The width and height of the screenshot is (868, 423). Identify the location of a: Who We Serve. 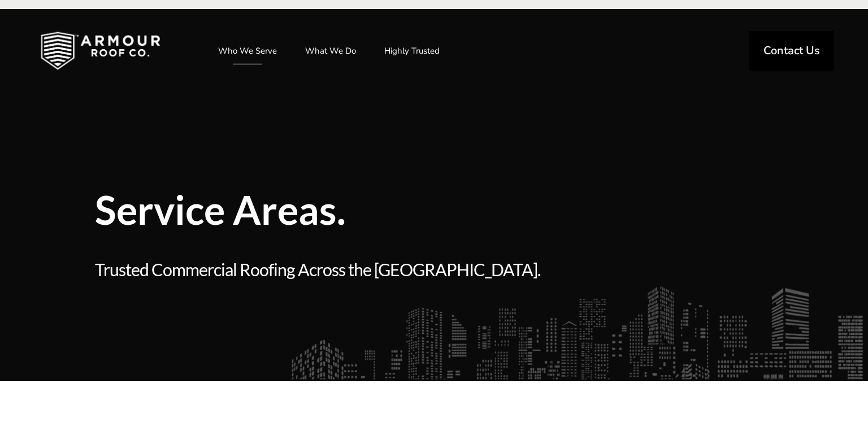
(248, 51).